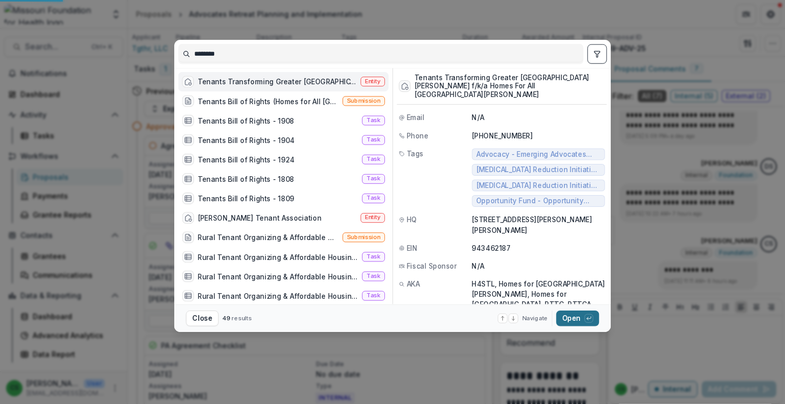  I want to click on button: Open, so click(577, 318).